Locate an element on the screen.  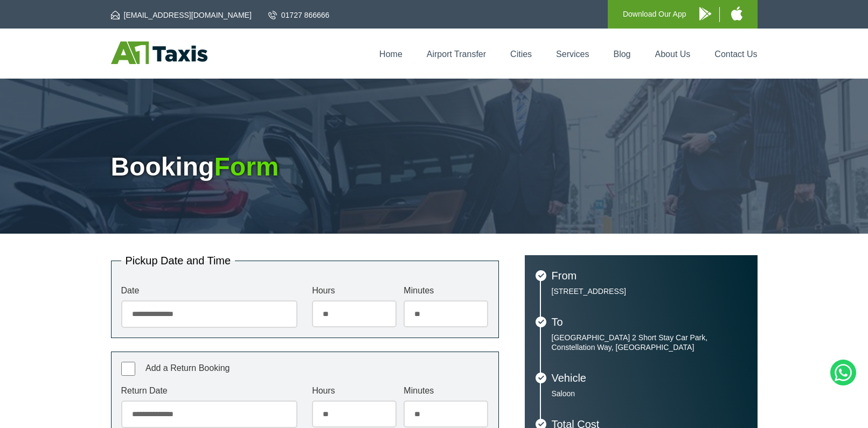
h3: To is located at coordinates (649, 322).